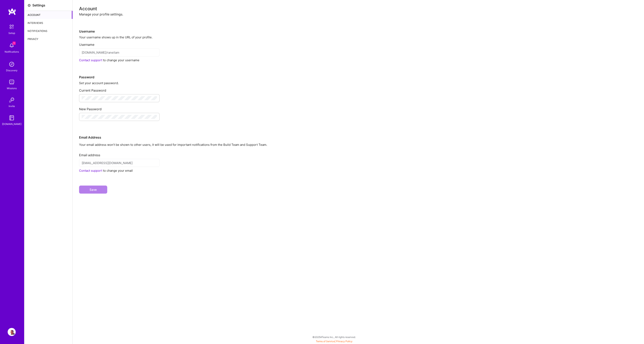  I want to click on div: Invite, so click(12, 106).